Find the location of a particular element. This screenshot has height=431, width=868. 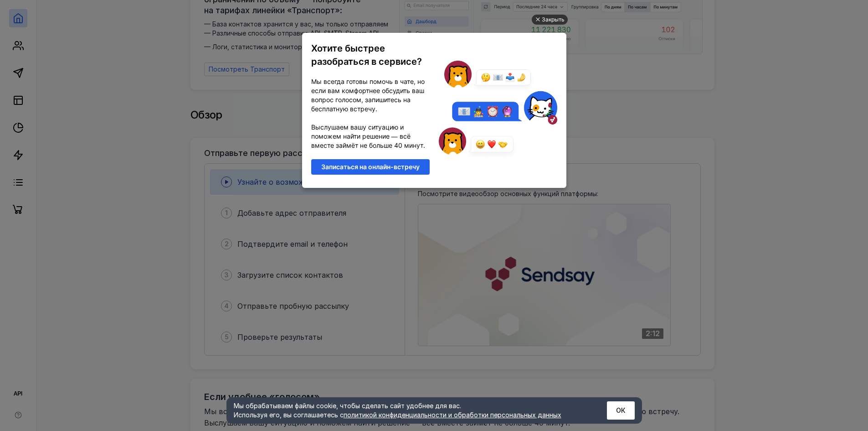

a: Записаться на онлайн-встречу is located at coordinates (370, 166).